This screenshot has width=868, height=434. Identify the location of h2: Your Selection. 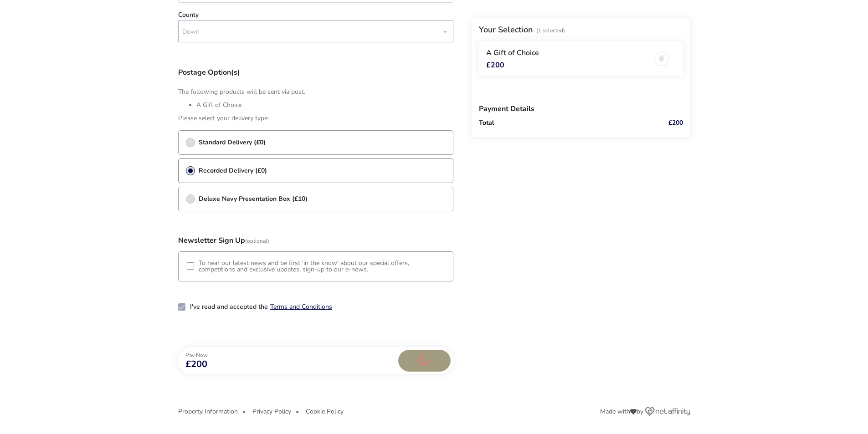
(506, 30).